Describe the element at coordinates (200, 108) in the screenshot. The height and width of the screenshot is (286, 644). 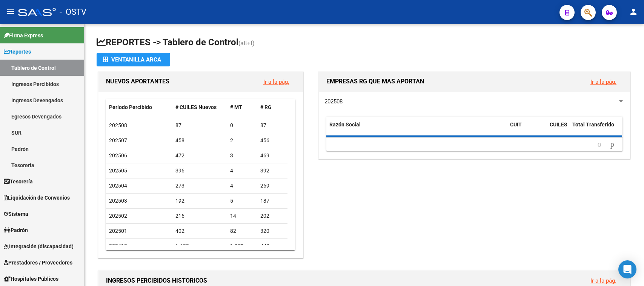
I see `datatable-header-cell: # CUILES Nuevos` at that location.